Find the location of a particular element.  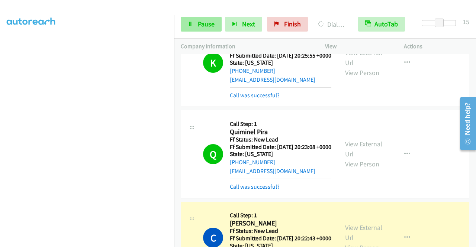

button: Next is located at coordinates (244, 24).